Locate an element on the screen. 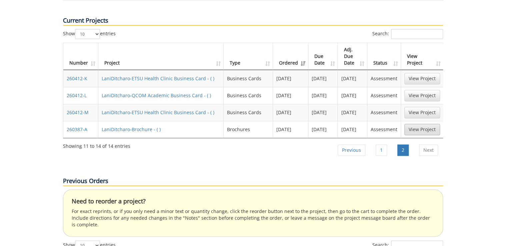  th: Type: activate to sort column ascending is located at coordinates (248, 56).